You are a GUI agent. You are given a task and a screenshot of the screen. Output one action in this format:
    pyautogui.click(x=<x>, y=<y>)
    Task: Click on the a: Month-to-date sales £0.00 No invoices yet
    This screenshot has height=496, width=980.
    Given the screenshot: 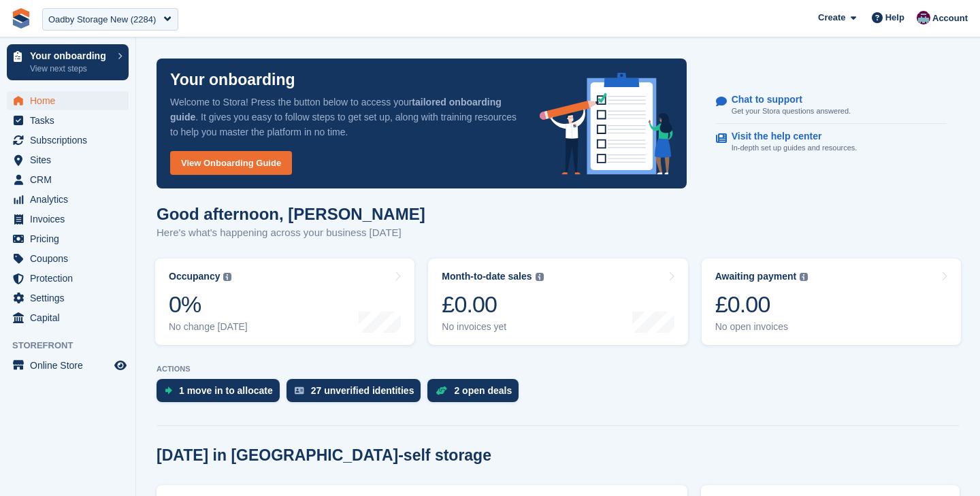 What is the action you would take?
    pyautogui.click(x=557, y=302)
    